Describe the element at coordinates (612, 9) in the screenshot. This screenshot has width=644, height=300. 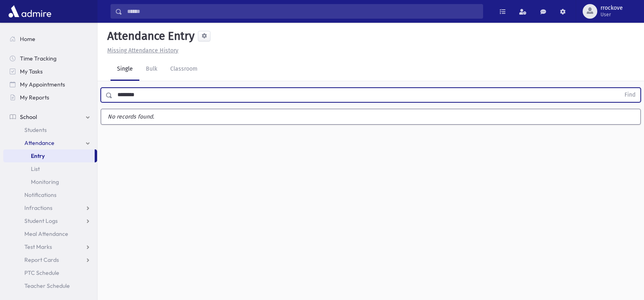
I see `span: rrockove` at that location.